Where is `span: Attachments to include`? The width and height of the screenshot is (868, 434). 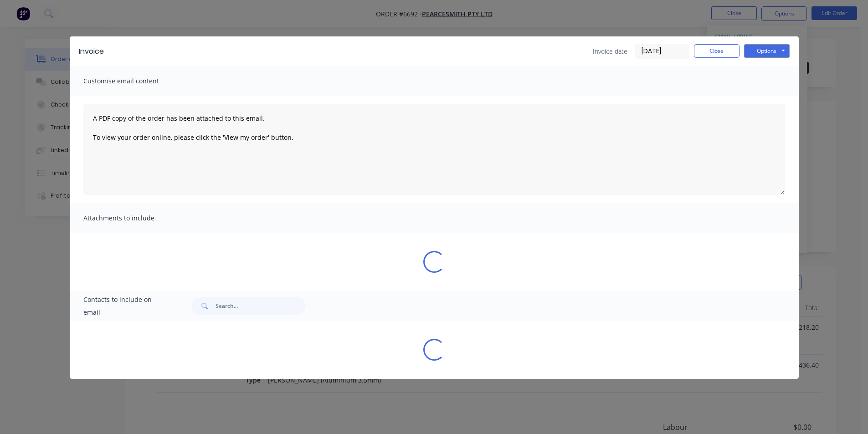 span: Attachments to include is located at coordinates (134, 218).